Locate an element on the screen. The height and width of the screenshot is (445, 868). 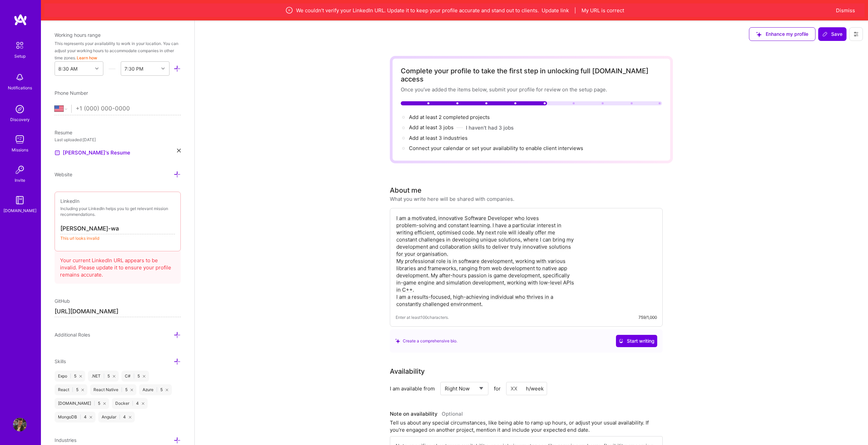
span: Save is located at coordinates (832, 34).